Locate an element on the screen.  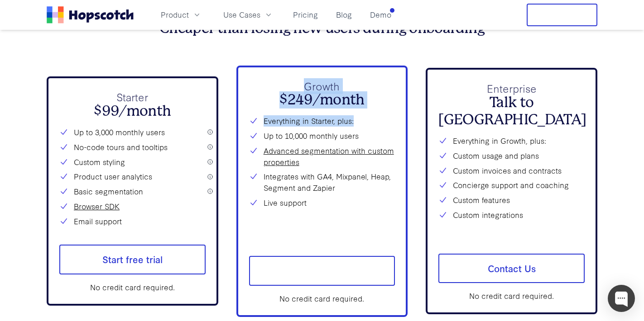
a: Free Trial is located at coordinates (562, 15).